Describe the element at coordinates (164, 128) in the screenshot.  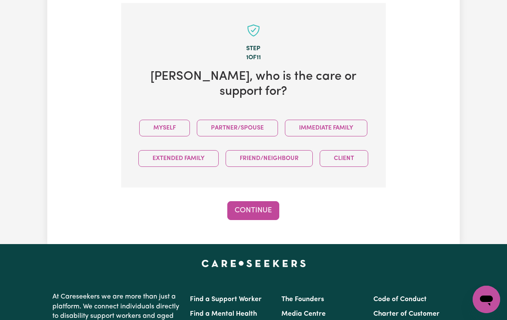
I see `button: Myself` at that location.